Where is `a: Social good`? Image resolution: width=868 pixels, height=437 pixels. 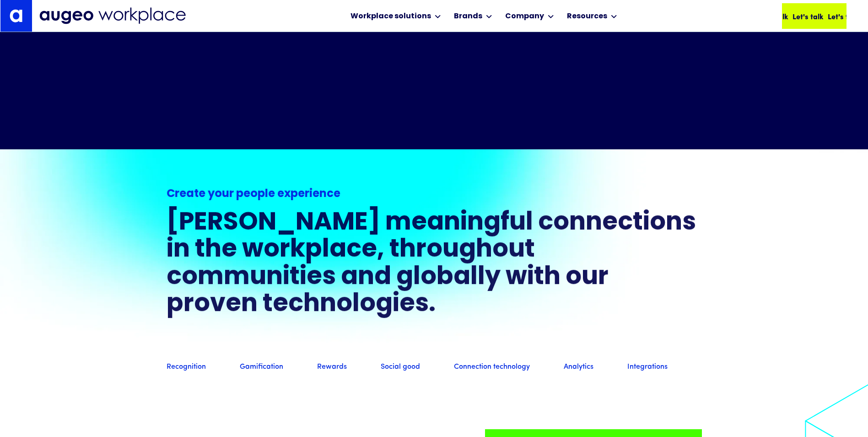
a: Social good is located at coordinates (400, 367).